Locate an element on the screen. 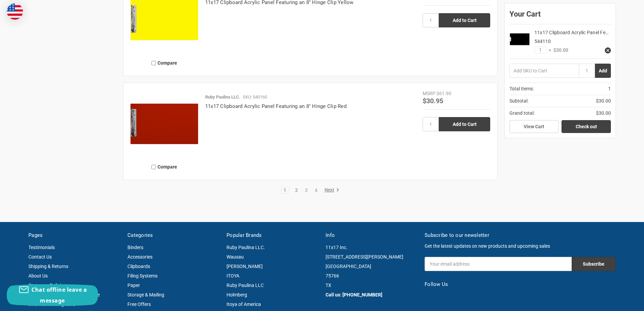 The height and width of the screenshot is (311, 644). a: Testimonials is located at coordinates (41, 248).